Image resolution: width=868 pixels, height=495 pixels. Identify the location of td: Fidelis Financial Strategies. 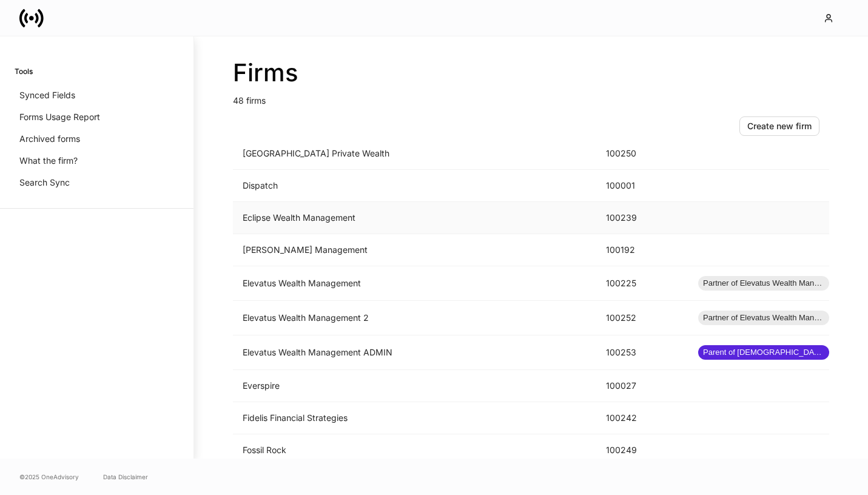
(414, 418).